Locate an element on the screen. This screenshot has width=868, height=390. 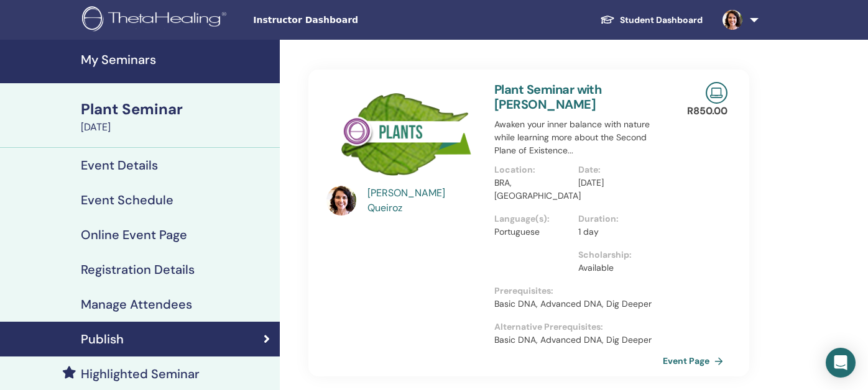
p: Location : is located at coordinates (532, 170).